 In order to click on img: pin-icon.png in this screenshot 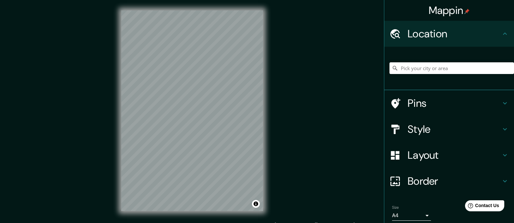, I will do `click(467, 11)`.